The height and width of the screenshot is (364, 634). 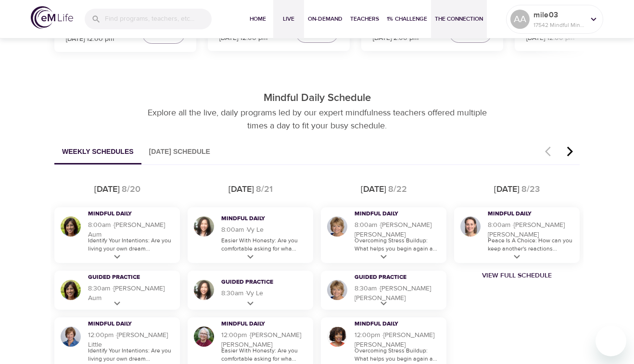 I want to click on span: Live, so click(x=288, y=19).